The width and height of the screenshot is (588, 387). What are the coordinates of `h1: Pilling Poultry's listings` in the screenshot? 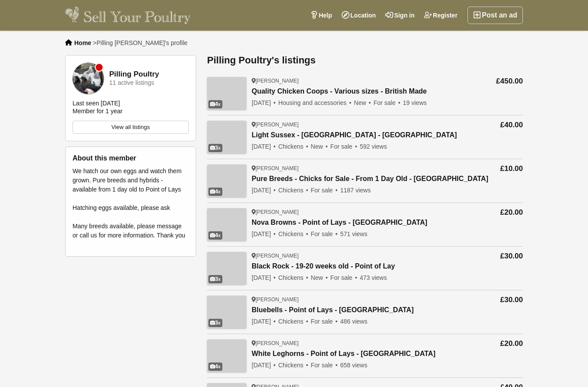 It's located at (365, 61).